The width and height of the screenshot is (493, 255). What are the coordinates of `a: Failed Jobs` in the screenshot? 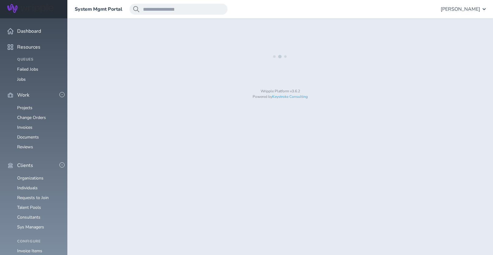 It's located at (28, 69).